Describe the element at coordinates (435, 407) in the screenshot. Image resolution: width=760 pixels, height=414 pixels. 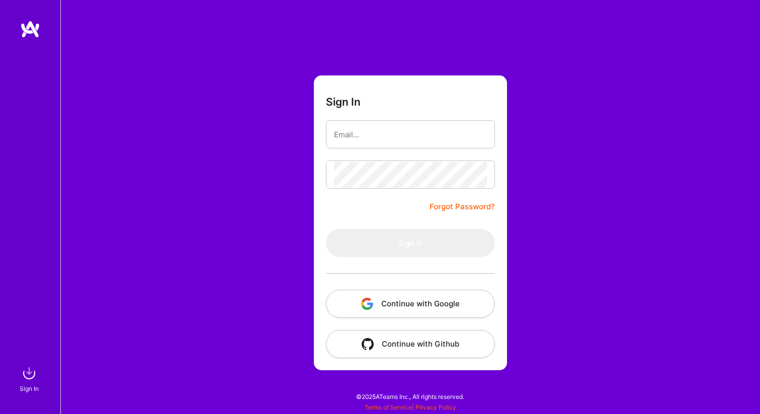
I see `a: Privacy Policy` at that location.